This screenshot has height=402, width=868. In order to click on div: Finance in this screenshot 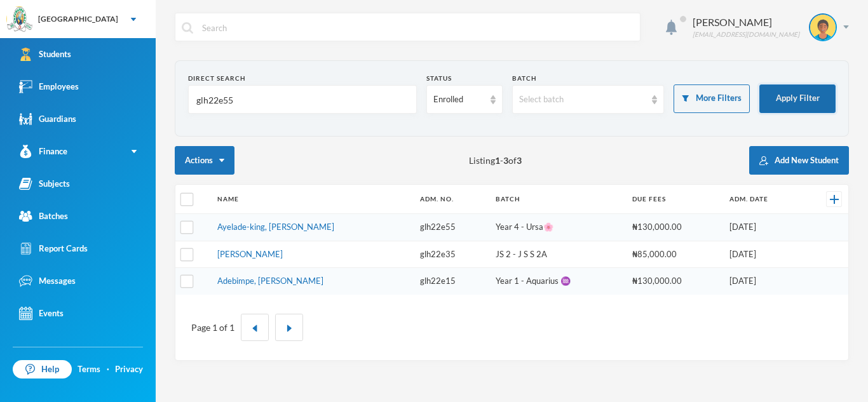, I will do `click(44, 151)`.